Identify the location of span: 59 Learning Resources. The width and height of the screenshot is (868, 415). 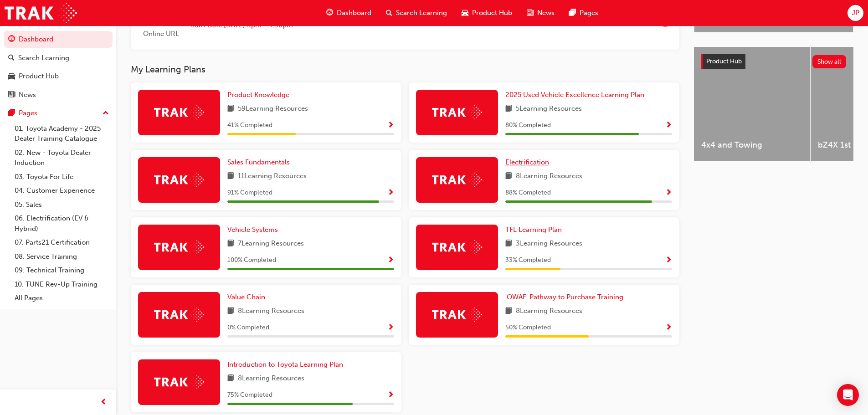
(273, 109).